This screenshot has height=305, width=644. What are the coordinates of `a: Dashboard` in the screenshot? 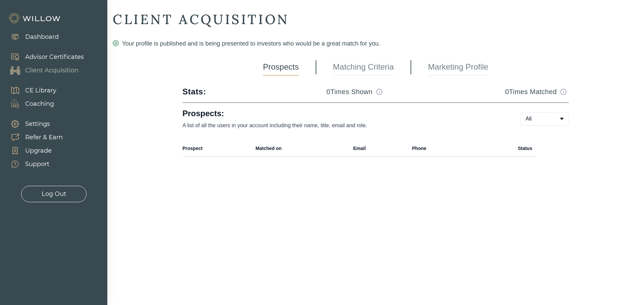 It's located at (31, 37).